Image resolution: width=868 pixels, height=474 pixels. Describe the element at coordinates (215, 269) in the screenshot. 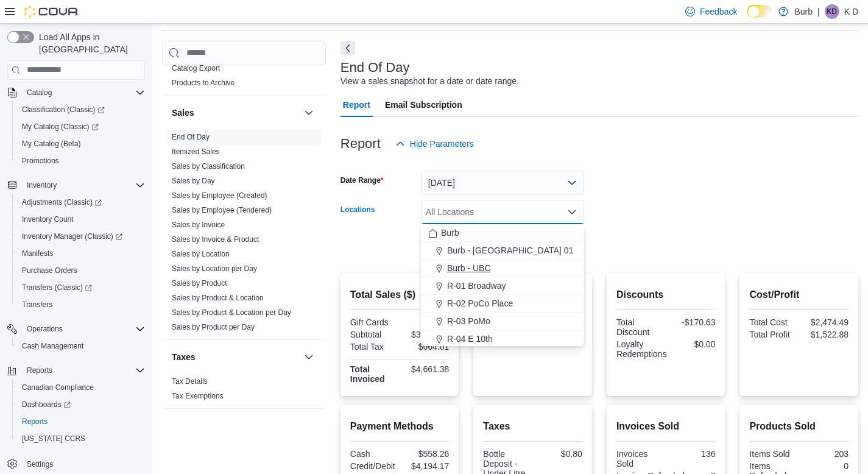

I see `span: Sales by Location per Day` at that location.